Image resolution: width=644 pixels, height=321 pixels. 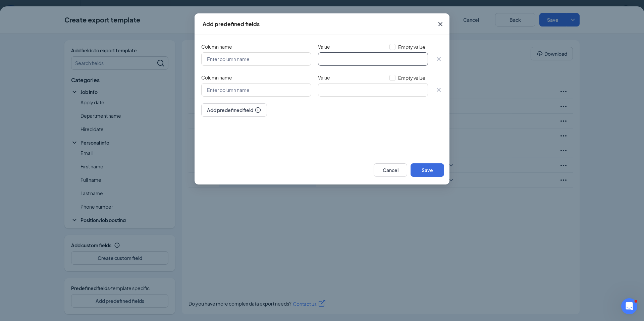 I want to click on svg: PlusCircle, so click(x=258, y=110).